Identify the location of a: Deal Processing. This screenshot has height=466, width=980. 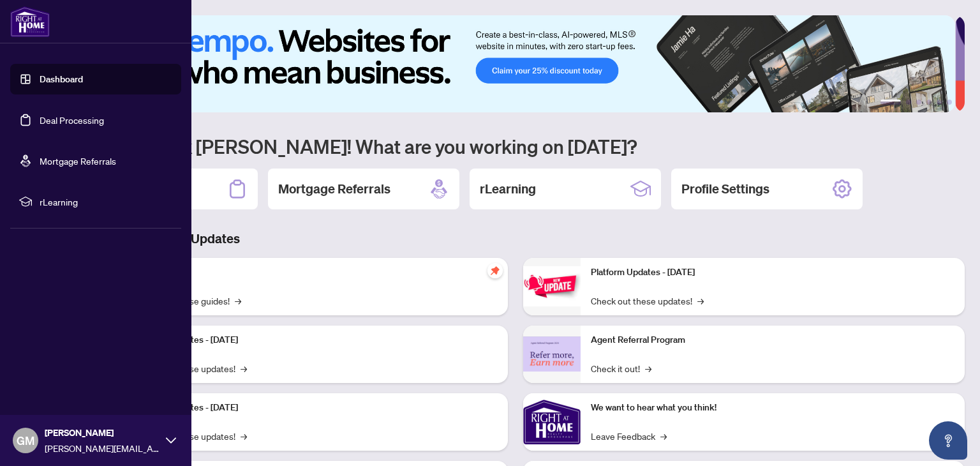
(71, 120).